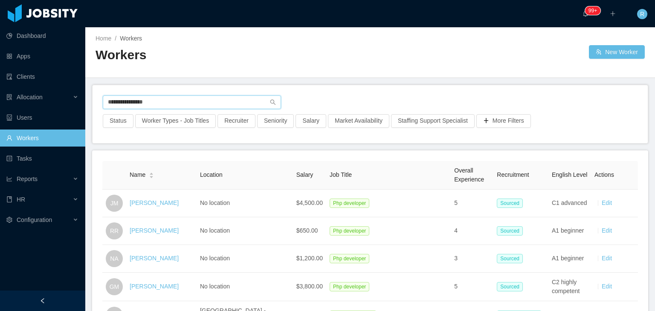 The image size is (655, 311). Describe the element at coordinates (504, 121) in the screenshot. I see `button: icon: plusMore Filters` at that location.